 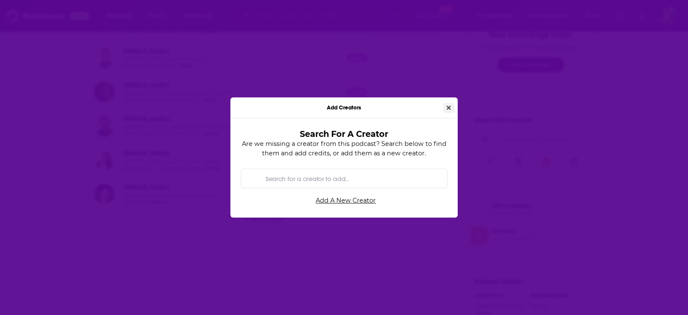 What do you see at coordinates (346, 200) in the screenshot?
I see `a: Add A New Creator` at bounding box center [346, 200].